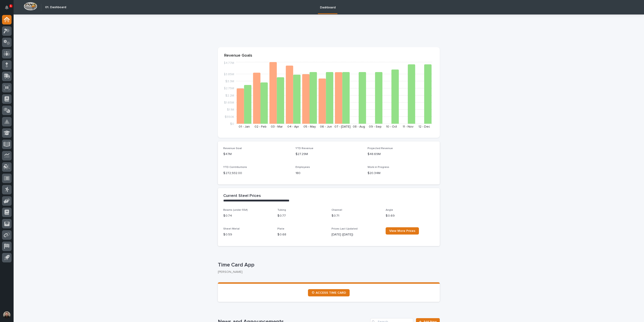 The height and width of the screenshot is (322, 644). What do you see at coordinates (281, 229) in the screenshot?
I see `span: Plate` at bounding box center [281, 229].